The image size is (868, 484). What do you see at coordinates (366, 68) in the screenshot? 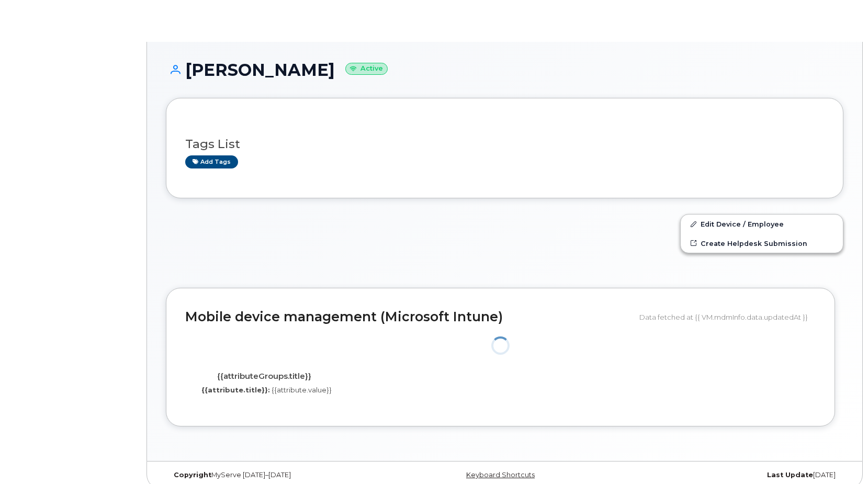
I see `small: Active` at bounding box center [366, 68].